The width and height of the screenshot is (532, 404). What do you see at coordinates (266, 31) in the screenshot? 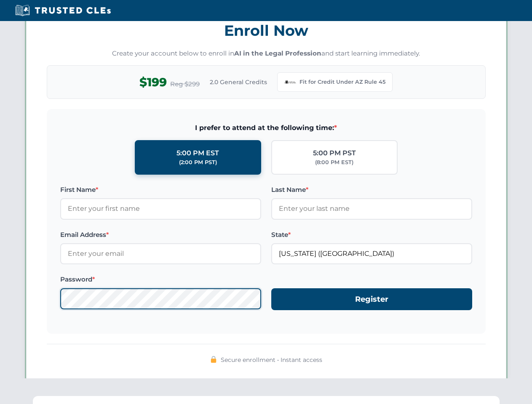
I see `h3: Enroll Now` at bounding box center [266, 31].